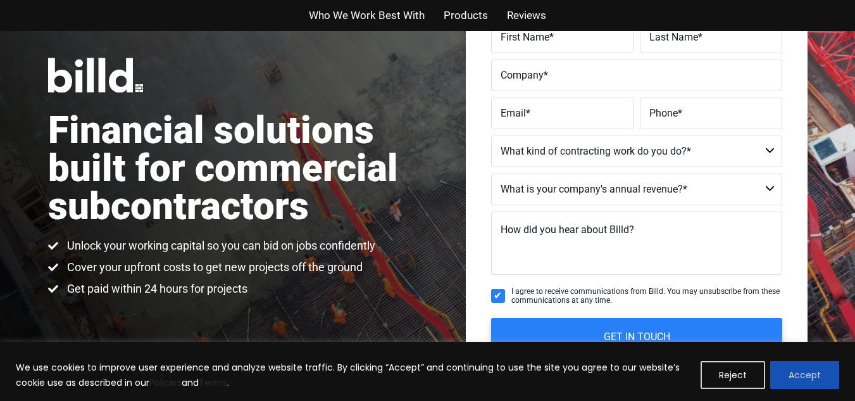 Image resolution: width=855 pixels, height=401 pixels. I want to click on span: Get paid within 24 hours for projects, so click(156, 289).